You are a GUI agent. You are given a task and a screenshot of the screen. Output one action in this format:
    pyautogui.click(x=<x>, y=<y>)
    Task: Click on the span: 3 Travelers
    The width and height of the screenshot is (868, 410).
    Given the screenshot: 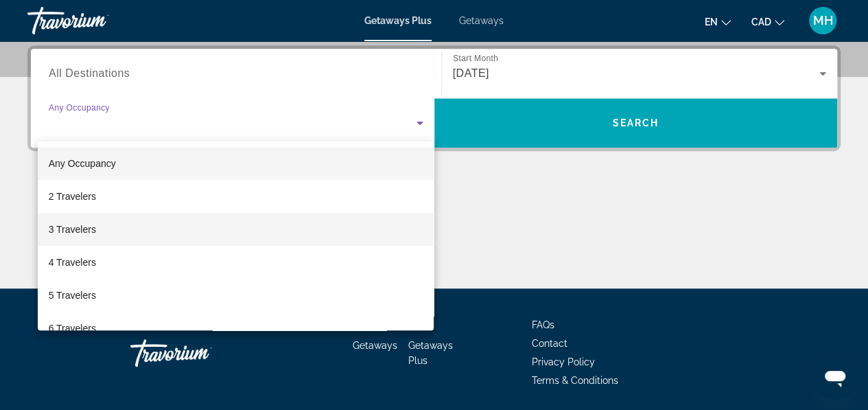 What is the action you would take?
    pyautogui.click(x=72, y=229)
    